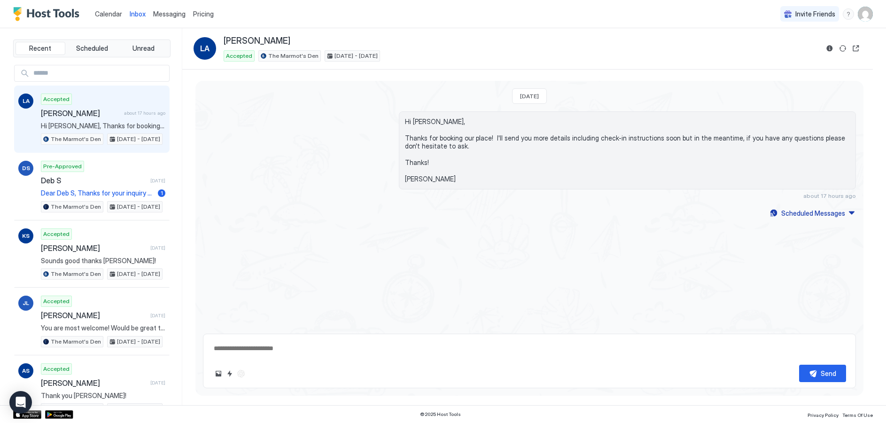 Image resolution: width=886 pixels, height=423 pixels. Describe the element at coordinates (40, 48) in the screenshot. I see `button: Recent` at that location.